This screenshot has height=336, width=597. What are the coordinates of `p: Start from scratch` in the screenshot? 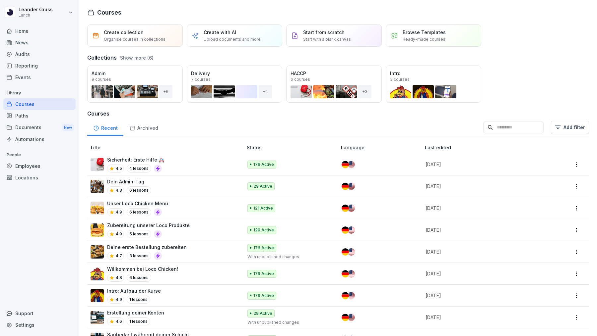 It's located at (323, 32).